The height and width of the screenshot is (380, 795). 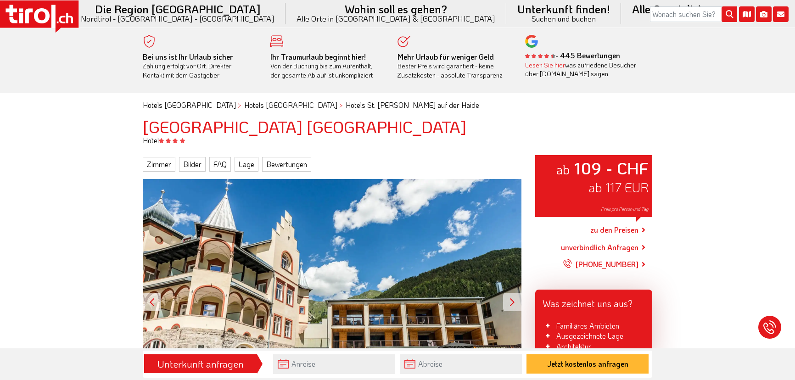 I want to click on div: Zahlung erfolgt vor Ort. Direkter Kontakt mit dem Gastgeber, so click(x=200, y=66).